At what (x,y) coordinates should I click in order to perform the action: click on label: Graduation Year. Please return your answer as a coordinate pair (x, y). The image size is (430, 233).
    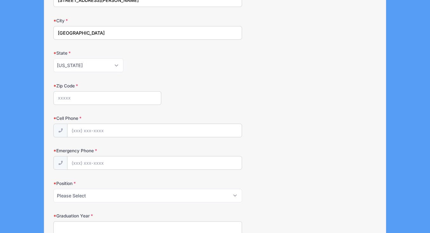
    Looking at the image, I should click on (107, 216).